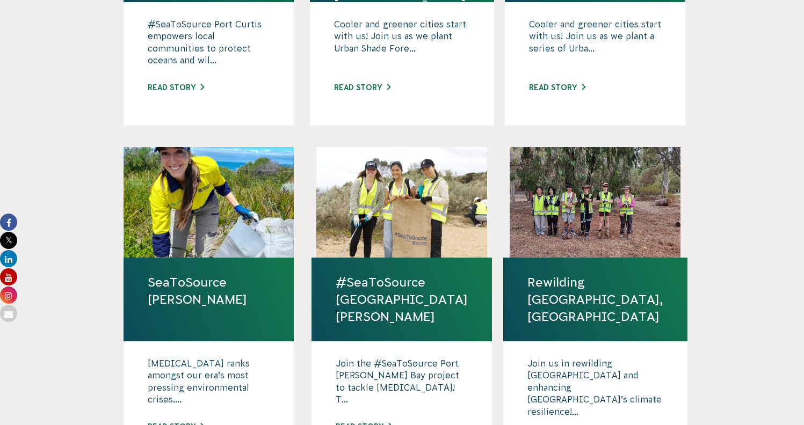  What do you see at coordinates (209, 45) in the screenshot?
I see `p: #SeaToSource Port Curtis empowers local communities to protect oceans and wil...` at bounding box center [209, 45].